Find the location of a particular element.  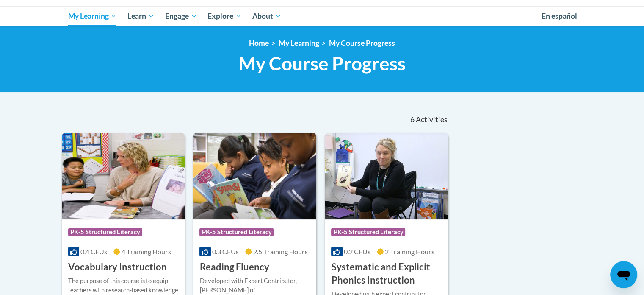

span: Explore is located at coordinates (224, 16).